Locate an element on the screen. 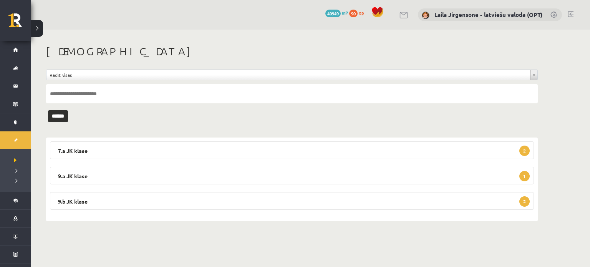 The image size is (590, 267). span: 90 is located at coordinates (354, 13).